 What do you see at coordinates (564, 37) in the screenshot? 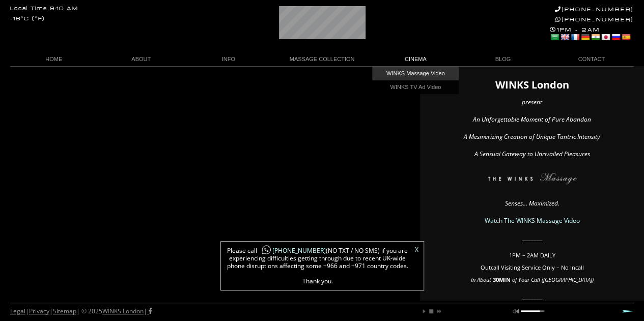
I see `a: English` at bounding box center [564, 37].